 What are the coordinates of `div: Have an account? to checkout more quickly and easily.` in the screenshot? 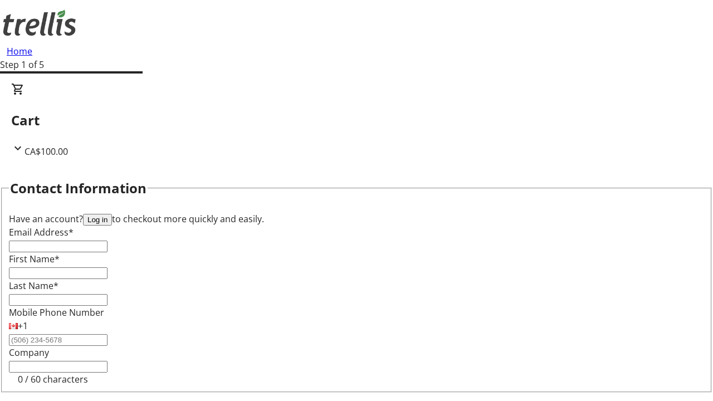 It's located at (357, 219).